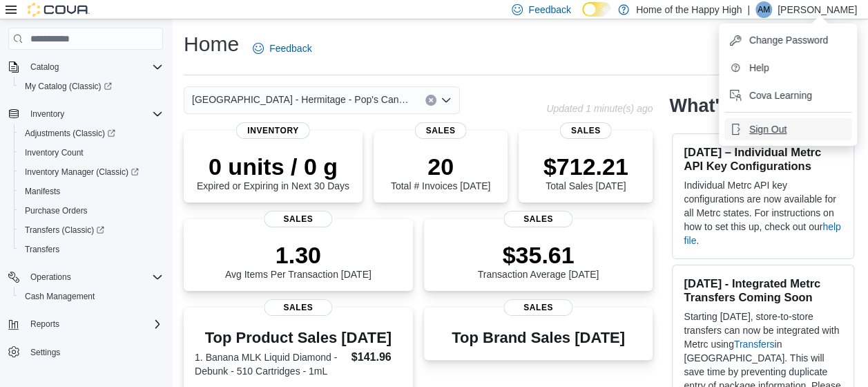  I want to click on span: Dark Mode, so click(582, 17).